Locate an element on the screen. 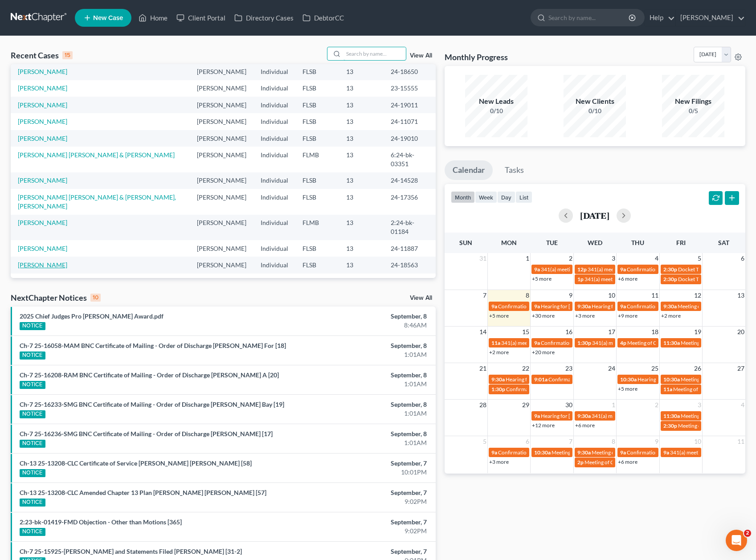  a: +6 more is located at coordinates (628, 278).